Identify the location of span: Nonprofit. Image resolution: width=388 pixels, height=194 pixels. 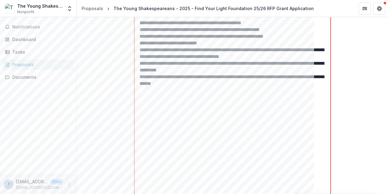
(26, 12).